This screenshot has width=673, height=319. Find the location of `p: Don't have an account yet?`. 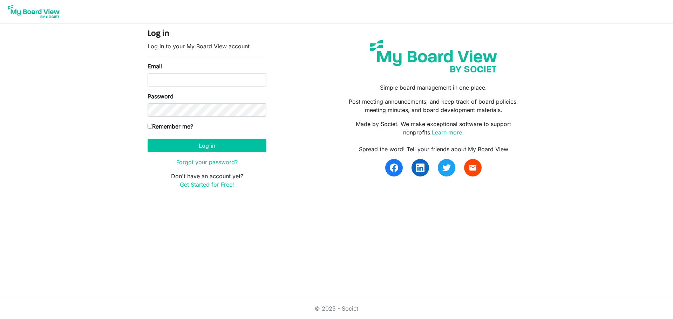

p: Don't have an account yet? is located at coordinates (207, 180).